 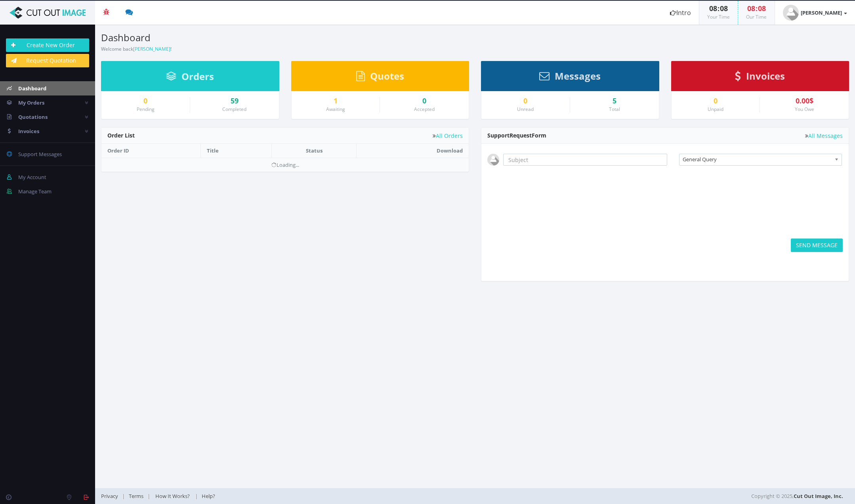 What do you see at coordinates (31, 103) in the screenshot?
I see `span: My Orders` at bounding box center [31, 103].